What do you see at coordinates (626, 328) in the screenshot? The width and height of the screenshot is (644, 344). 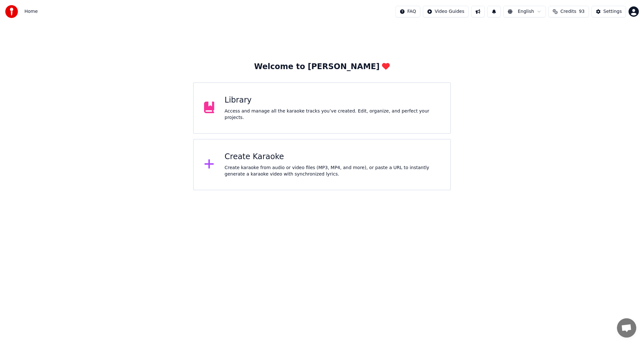 I see `div: Open chat` at bounding box center [626, 328].